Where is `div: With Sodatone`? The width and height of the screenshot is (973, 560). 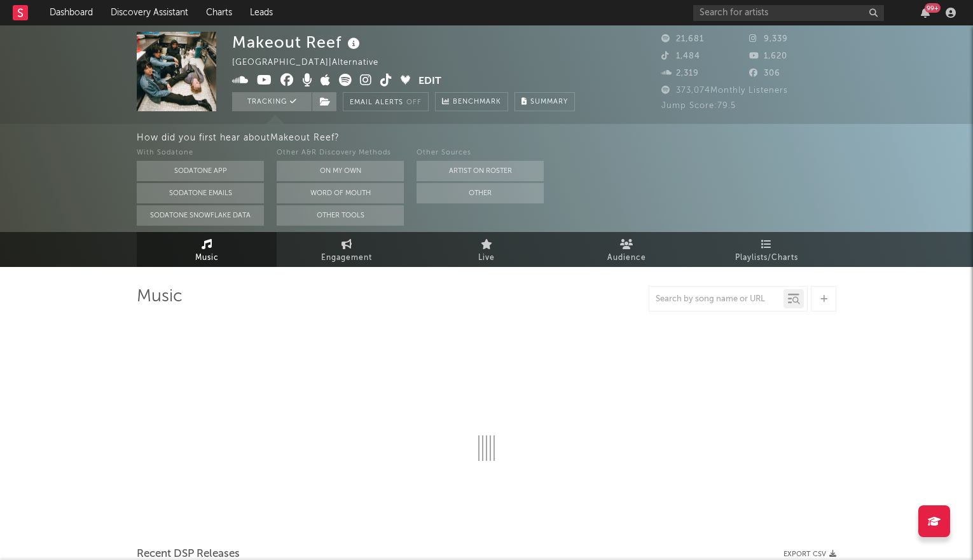 div: With Sodatone is located at coordinates (200, 154).